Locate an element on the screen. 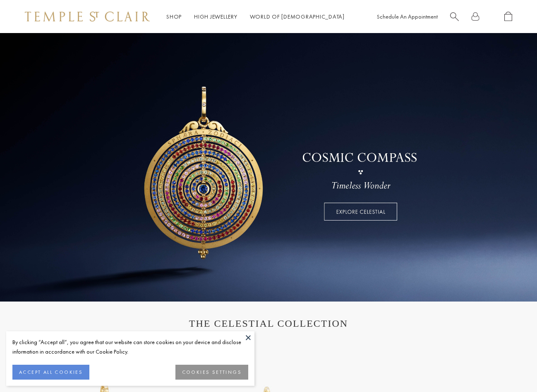 Image resolution: width=537 pixels, height=392 pixels. button: COOKIES SETTINGS is located at coordinates (212, 372).